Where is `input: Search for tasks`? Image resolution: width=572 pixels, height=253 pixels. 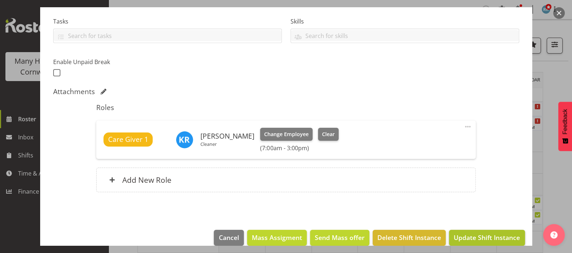 input: Search for tasks is located at coordinates (168, 35).